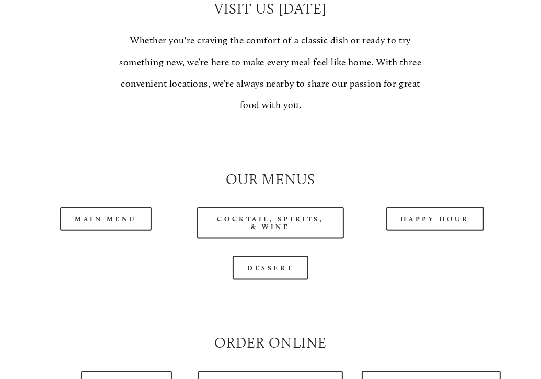  What do you see at coordinates (270, 343) in the screenshot?
I see `h2: Order Online` at bounding box center [270, 343].